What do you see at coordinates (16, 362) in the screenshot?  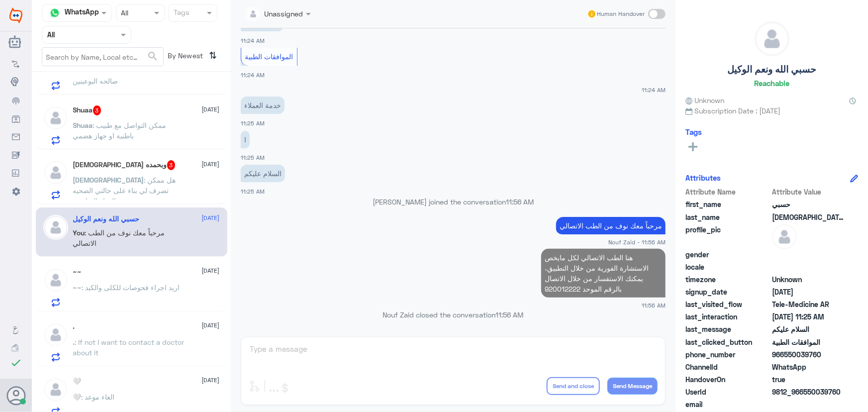 I see `i: check` at bounding box center [16, 362].